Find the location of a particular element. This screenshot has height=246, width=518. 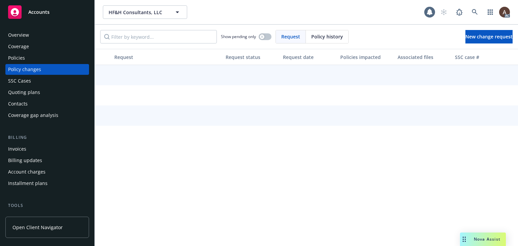

div: SSC case # is located at coordinates (478, 57).